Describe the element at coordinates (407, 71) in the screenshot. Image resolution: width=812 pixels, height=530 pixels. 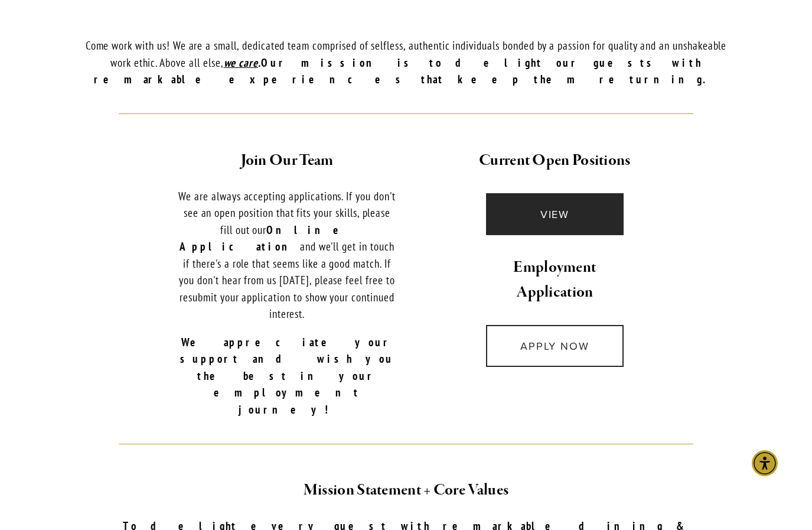
I see `strong: Our mission is to delight our guests with remarkable experiences that keep them returning.` at that location.